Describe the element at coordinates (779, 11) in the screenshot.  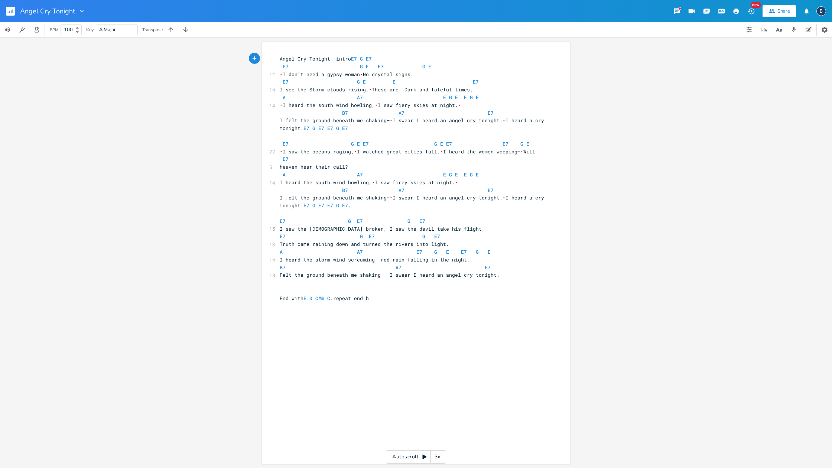
I see `button: Share` at that location.